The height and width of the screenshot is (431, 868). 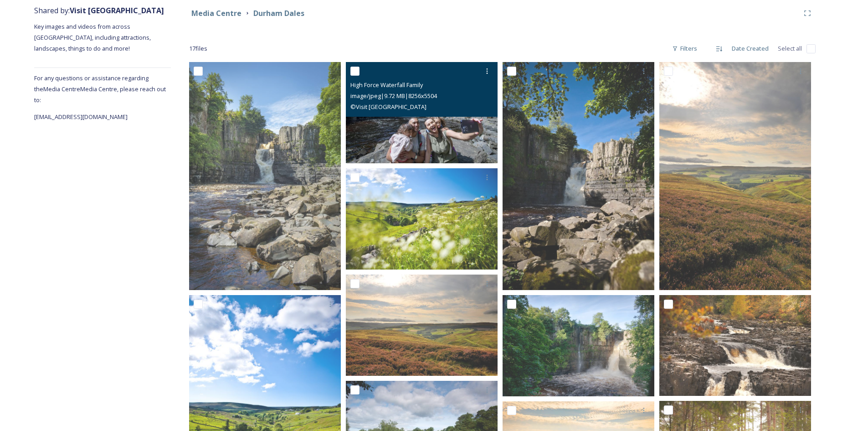 What do you see at coordinates (198, 48) in the screenshot?
I see `span: 17 file s` at bounding box center [198, 48].